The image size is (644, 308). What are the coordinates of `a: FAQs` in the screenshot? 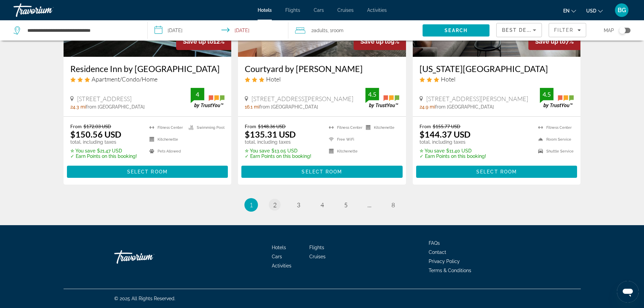 It's located at (434, 243).